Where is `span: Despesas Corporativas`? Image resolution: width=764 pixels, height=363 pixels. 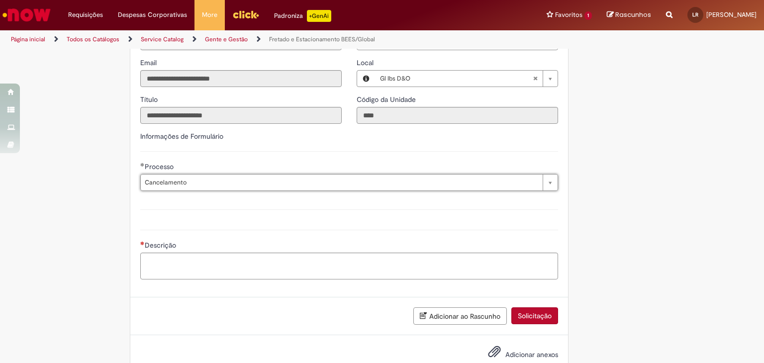
span: Despesas Corporativas is located at coordinates (152, 15).